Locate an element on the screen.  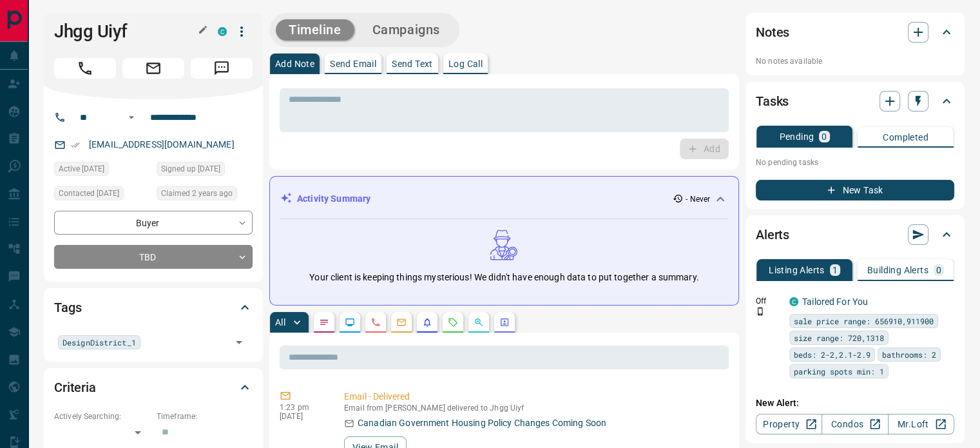
svg: Agent Actions is located at coordinates (505, 322).